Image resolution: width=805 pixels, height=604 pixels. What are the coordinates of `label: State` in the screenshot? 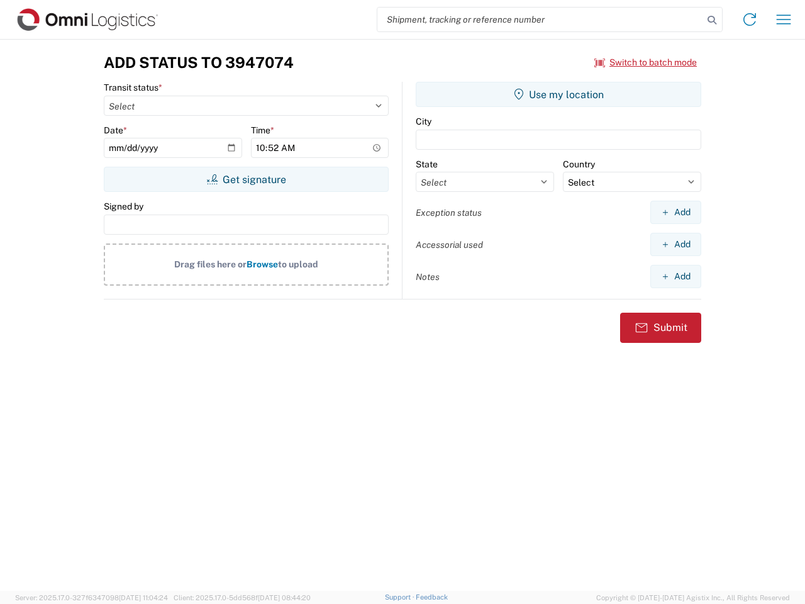 It's located at (427, 164).